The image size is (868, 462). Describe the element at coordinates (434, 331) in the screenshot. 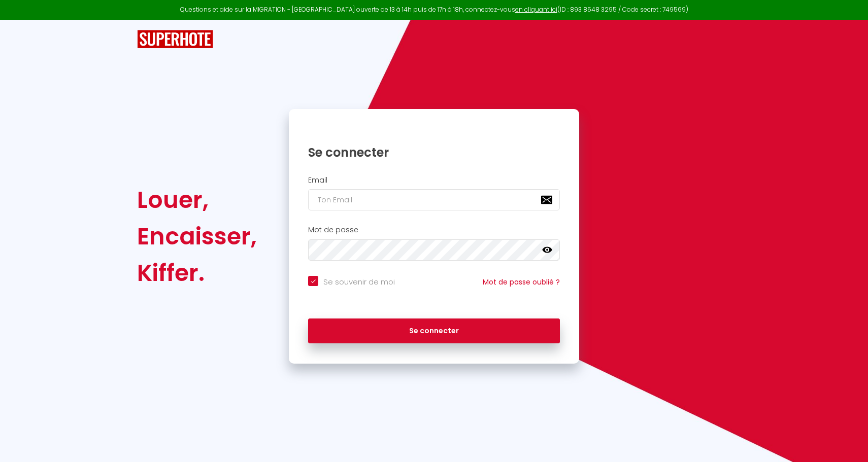

I see `button: Se connecter` at that location.